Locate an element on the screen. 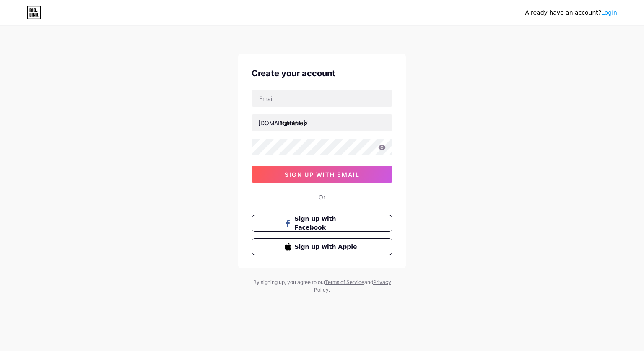  button: Sign up with Facebook is located at coordinates (322, 223).